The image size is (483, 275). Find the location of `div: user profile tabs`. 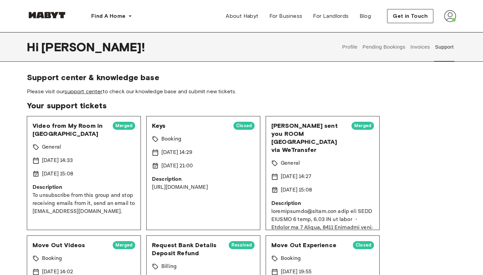

div: user profile tabs is located at coordinates (397, 47).